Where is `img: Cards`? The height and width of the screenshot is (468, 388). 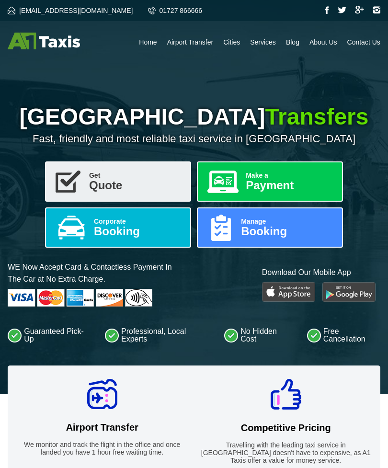 img: Cards is located at coordinates (80, 298).